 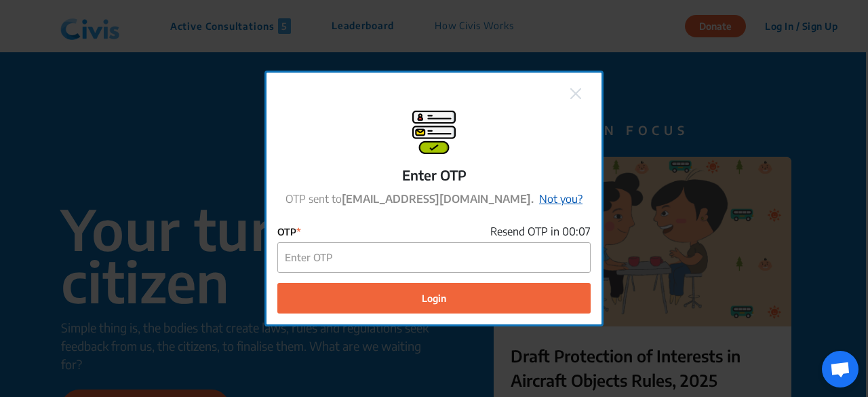 I want to click on input: Enter OTP, so click(x=434, y=257).